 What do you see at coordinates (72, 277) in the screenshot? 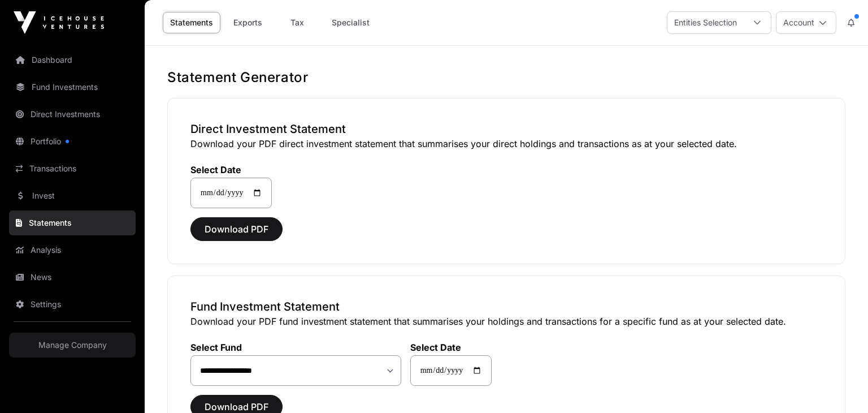
I see `a: News` at bounding box center [72, 277].